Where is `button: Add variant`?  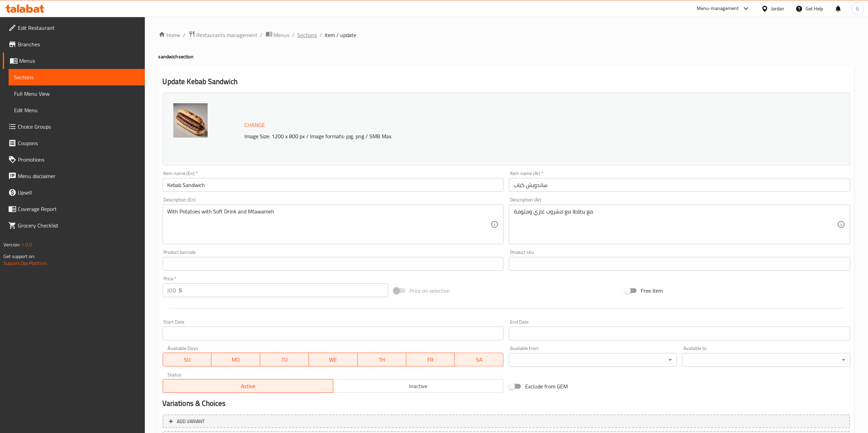 button: Add variant is located at coordinates (506, 421).